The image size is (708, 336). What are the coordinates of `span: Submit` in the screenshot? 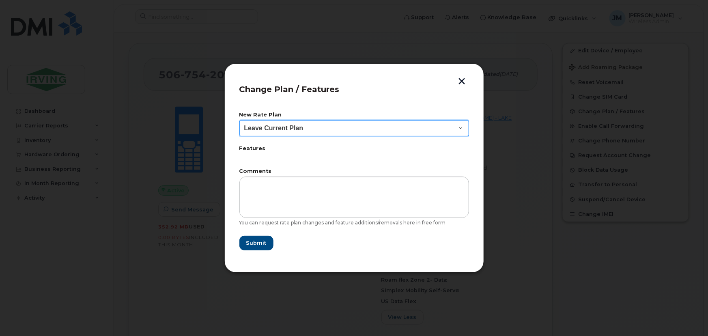 It's located at (256, 243).